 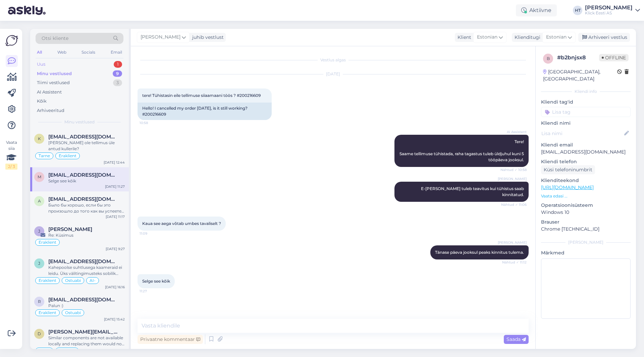 What do you see at coordinates (12, 41) in the screenshot?
I see `img: Askly Logo` at bounding box center [12, 41].